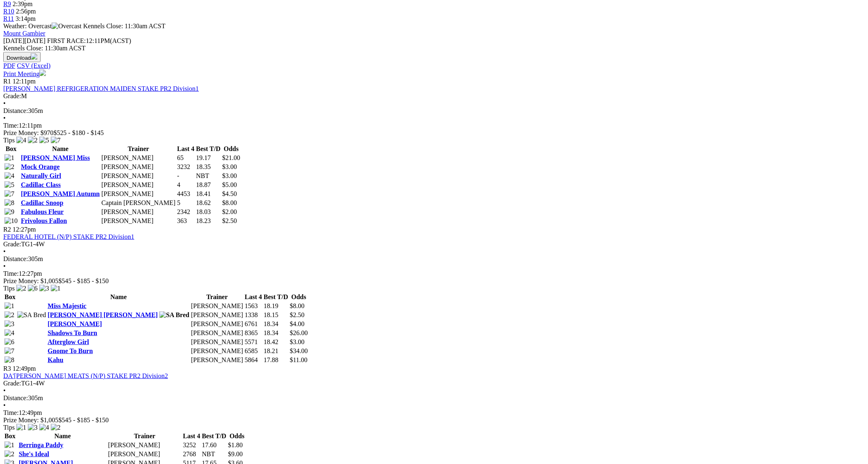  I want to click on th: Last 4, so click(191, 436).